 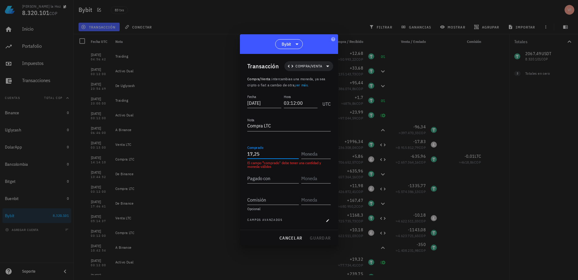 I want to click on span: Bybit, so click(x=286, y=44).